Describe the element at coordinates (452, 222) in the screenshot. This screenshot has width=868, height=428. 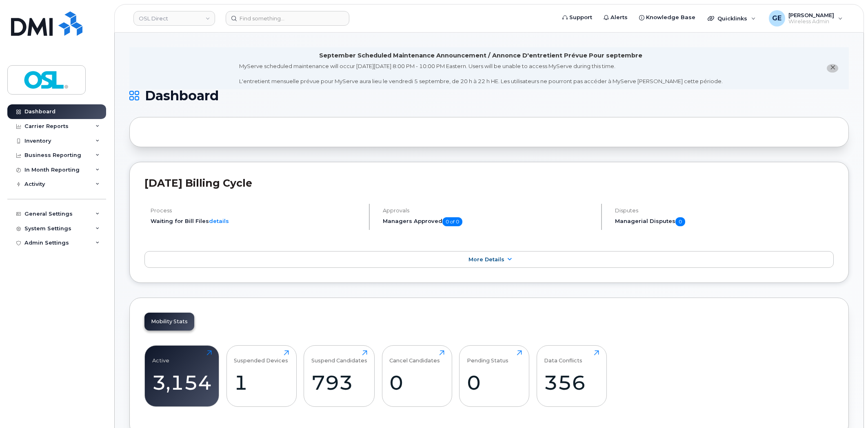
I see `span: 0 of 0` at that location.